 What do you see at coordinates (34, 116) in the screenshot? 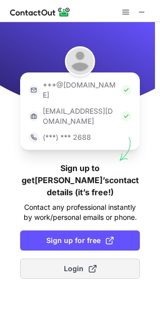
I see `img: https://contactout.com/extension/app/static/media/login-work-icon.638a5007170bc45168077fde17b29a1...` at bounding box center [34, 116].